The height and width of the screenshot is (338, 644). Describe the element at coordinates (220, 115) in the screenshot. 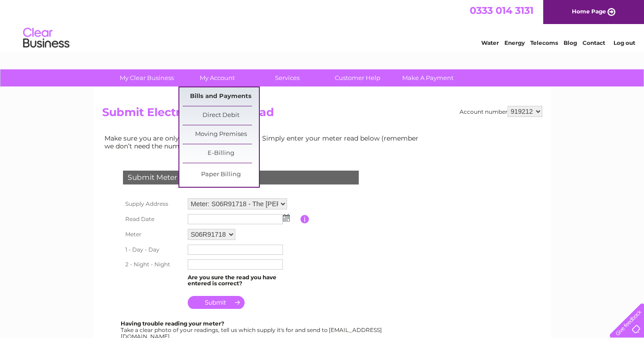

I see `a: Direct Debit` at that location.